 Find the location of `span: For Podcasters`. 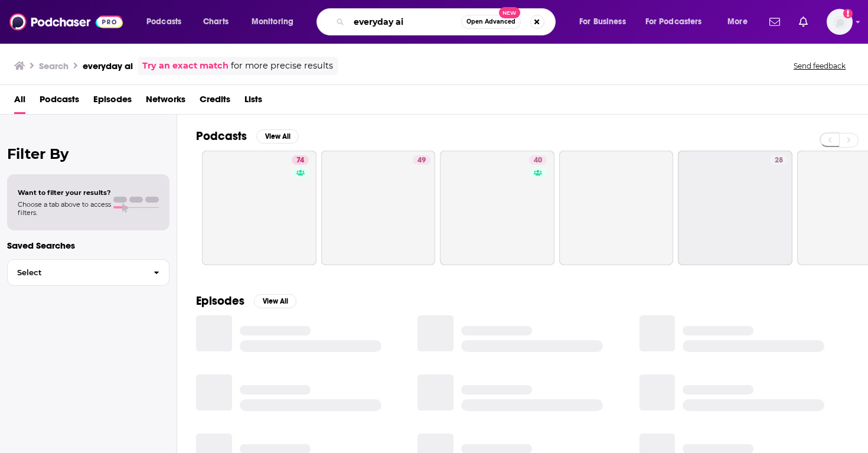

span: For Podcasters is located at coordinates (674, 22).